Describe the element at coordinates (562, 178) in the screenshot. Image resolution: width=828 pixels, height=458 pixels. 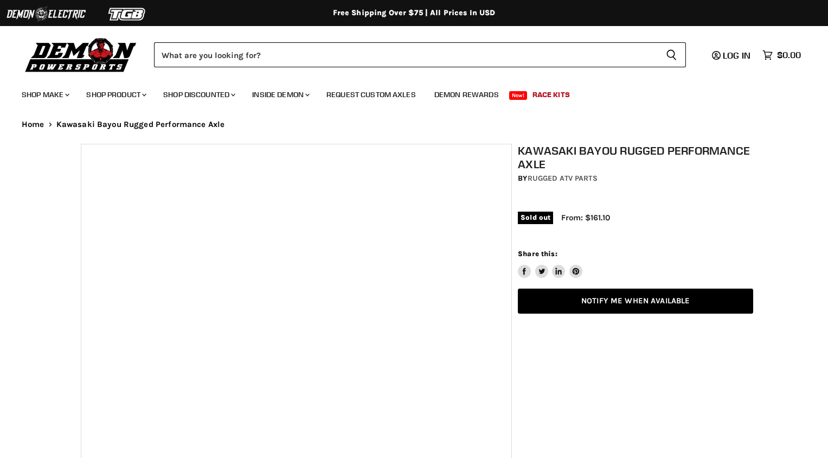
I see `a: Rugged ATV Parts` at that location.